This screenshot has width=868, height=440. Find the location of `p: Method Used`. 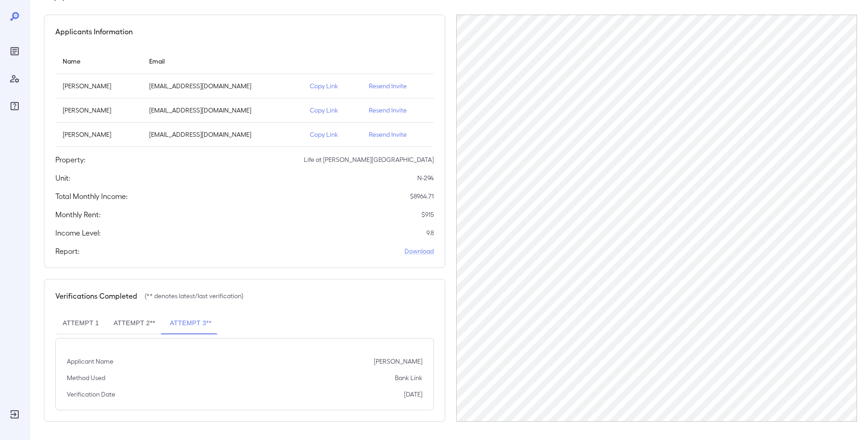

p: Method Used is located at coordinates (86, 378).